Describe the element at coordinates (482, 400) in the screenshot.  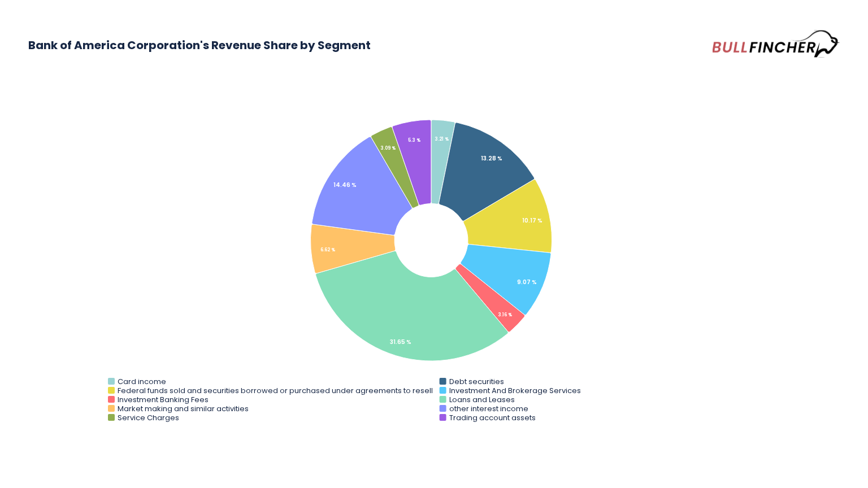
I see `text: Loans and Leases` at that location.